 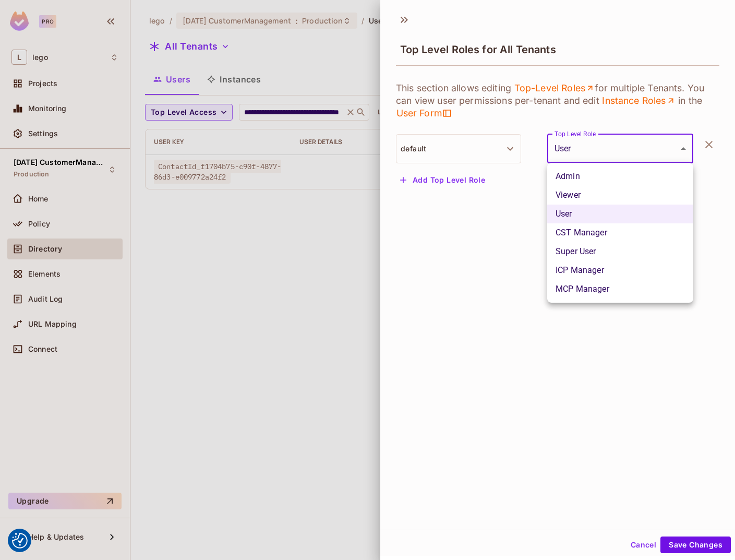 What do you see at coordinates (621, 270) in the screenshot?
I see `li: ICP Manager` at bounding box center [621, 270].